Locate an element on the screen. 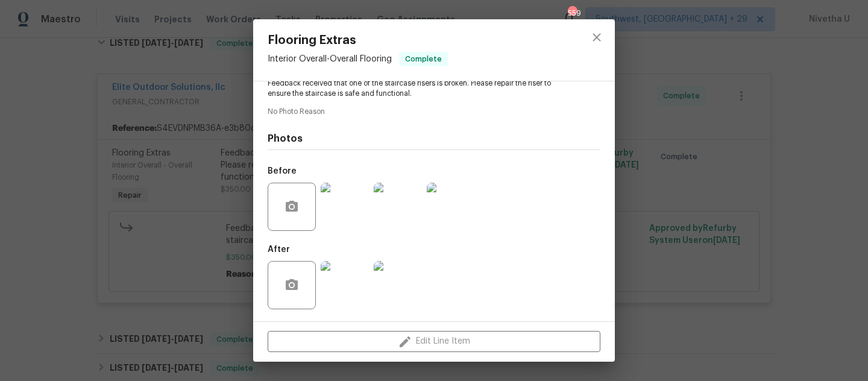 The width and height of the screenshot is (868, 381). span: Feedback received that one of the staircase risers is broken. Please repair the riser to ensure t... is located at coordinates (418, 88).